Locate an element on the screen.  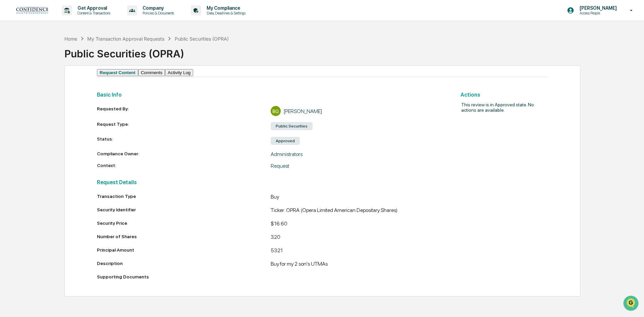
img: logo is located at coordinates (32, 10).